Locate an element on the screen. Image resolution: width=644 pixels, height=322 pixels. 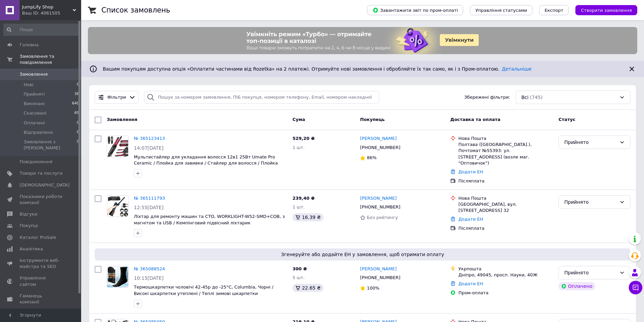
button: Завантажити звіт по пром-оплаті is located at coordinates (415, 10).